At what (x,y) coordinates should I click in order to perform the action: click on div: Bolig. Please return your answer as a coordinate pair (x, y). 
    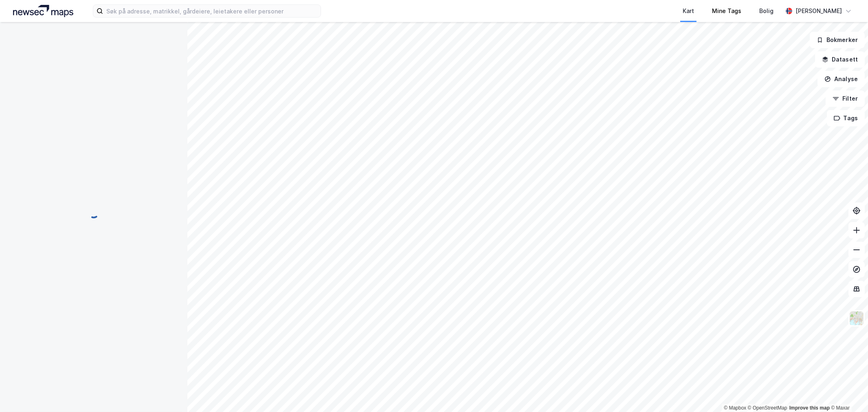
    Looking at the image, I should click on (766, 11).